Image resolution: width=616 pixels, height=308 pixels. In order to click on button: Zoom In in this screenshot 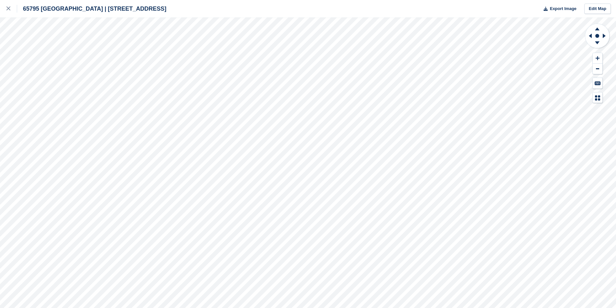, I will do `click(598, 58)`.